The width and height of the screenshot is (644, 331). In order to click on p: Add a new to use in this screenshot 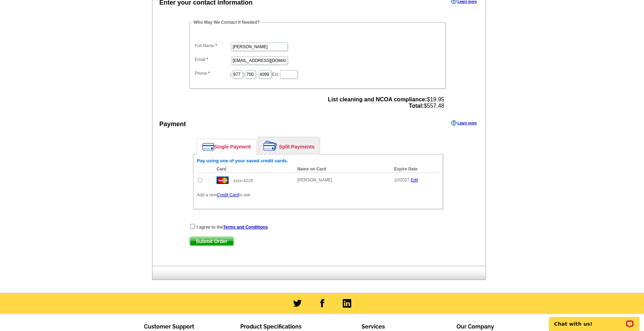, I will do `click(318, 195)`.